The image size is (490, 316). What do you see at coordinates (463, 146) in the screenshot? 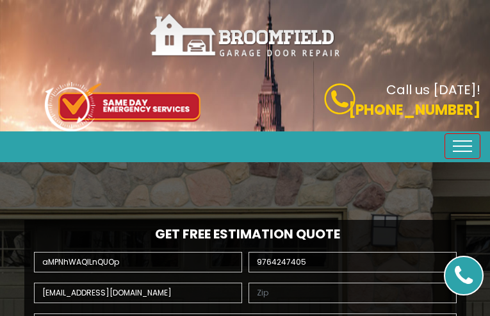
I see `button: Toggle navigation` at bounding box center [463, 146].